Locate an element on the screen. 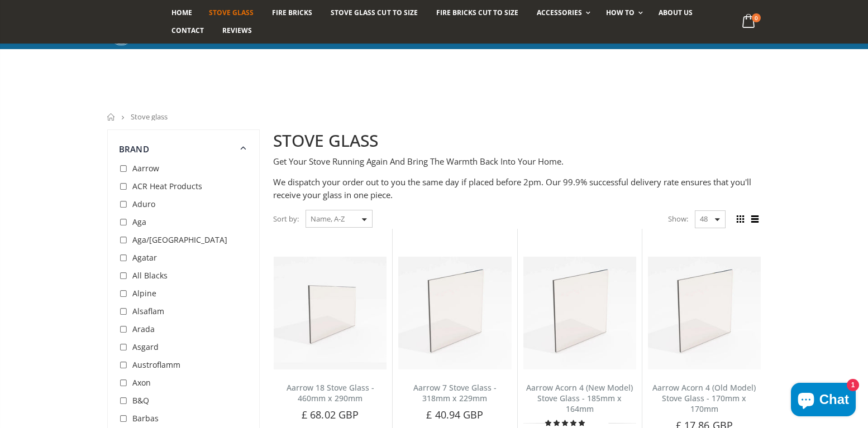 Image resolution: width=868 pixels, height=428 pixels. a: Aarrow Acorn 4 (Old Model) Stove Glass - 170mm x 170mm is located at coordinates (704, 398).